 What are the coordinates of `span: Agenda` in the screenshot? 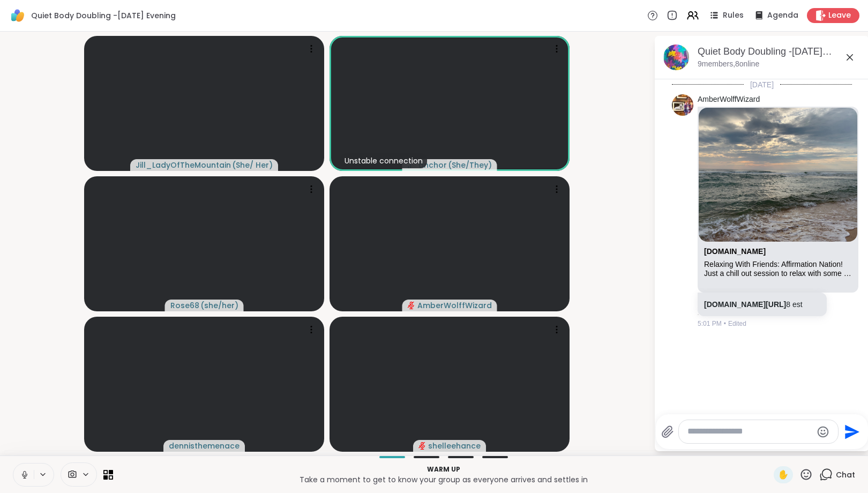 It's located at (783, 15).